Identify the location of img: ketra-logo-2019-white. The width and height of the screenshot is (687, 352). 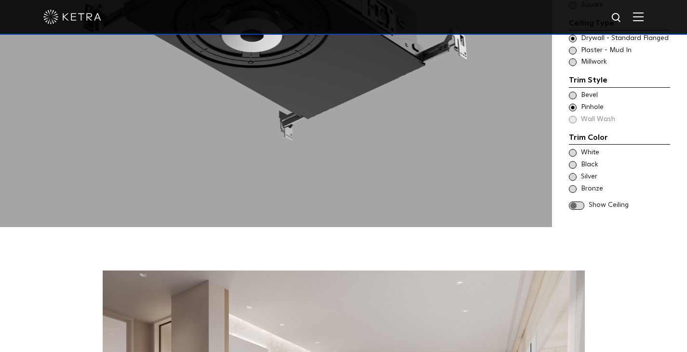
(72, 17).